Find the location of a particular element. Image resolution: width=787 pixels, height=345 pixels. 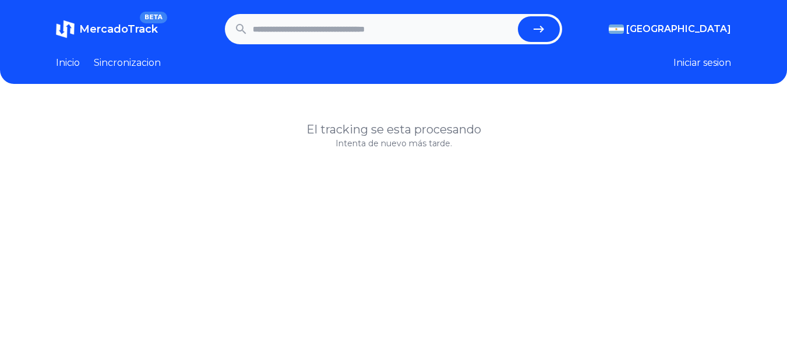

span: MercadoTrack is located at coordinates (118, 29).